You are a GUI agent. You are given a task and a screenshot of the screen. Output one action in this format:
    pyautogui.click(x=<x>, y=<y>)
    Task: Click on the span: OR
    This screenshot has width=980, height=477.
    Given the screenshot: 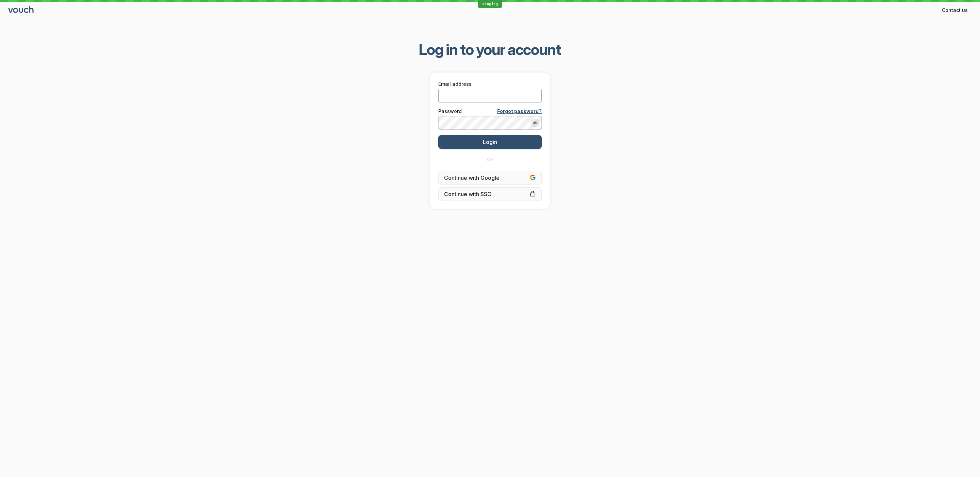 What is the action you would take?
    pyautogui.click(x=490, y=160)
    